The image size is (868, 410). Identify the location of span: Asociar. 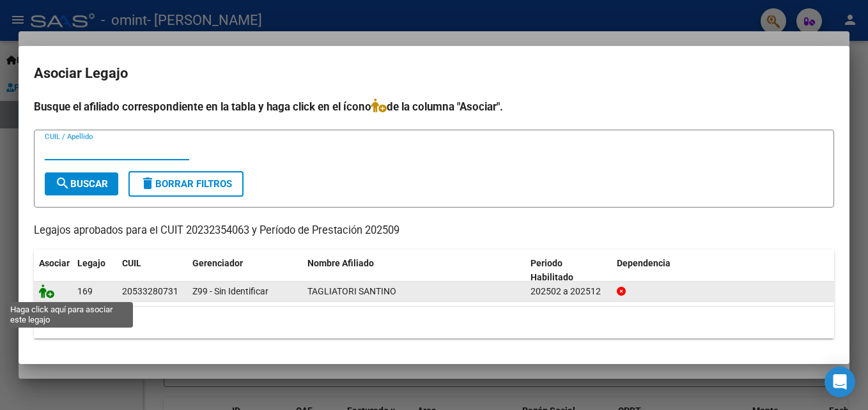
(55, 263).